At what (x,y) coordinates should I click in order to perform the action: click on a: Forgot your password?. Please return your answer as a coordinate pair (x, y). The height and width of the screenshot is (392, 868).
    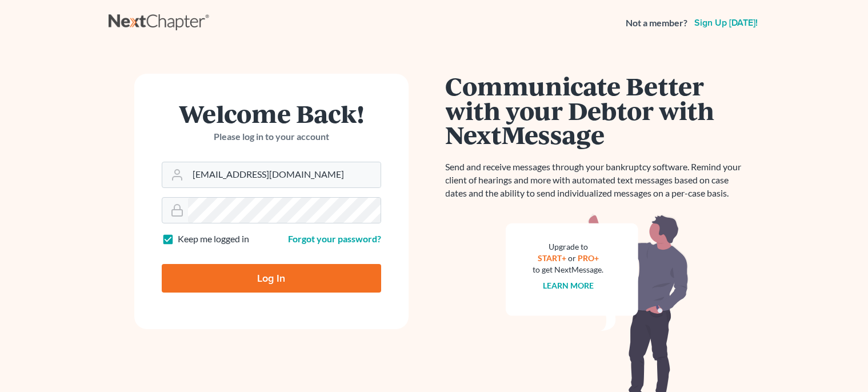
    Looking at the image, I should click on (335, 238).